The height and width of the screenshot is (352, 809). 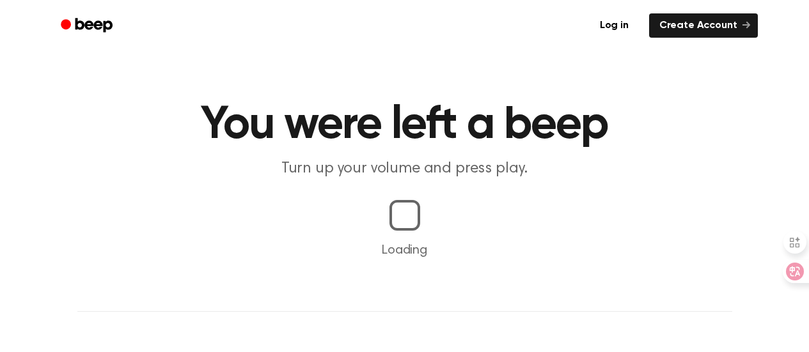 What do you see at coordinates (614, 26) in the screenshot?
I see `a: Log in` at bounding box center [614, 26].